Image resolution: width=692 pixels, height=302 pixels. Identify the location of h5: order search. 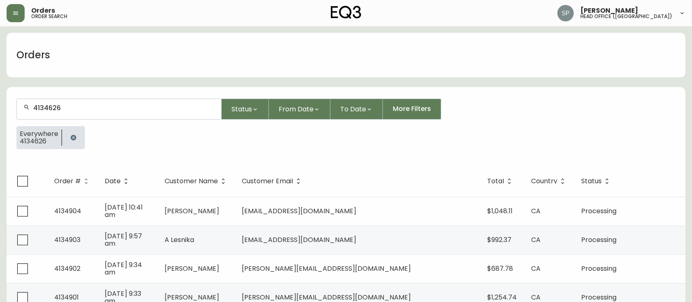
(49, 16).